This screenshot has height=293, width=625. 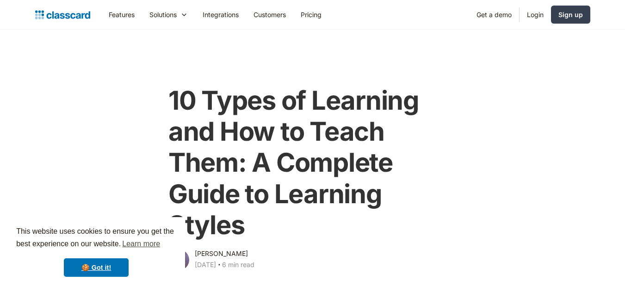 What do you see at coordinates (96, 267) in the screenshot?
I see `a: dismiss cookie message` at bounding box center [96, 267].